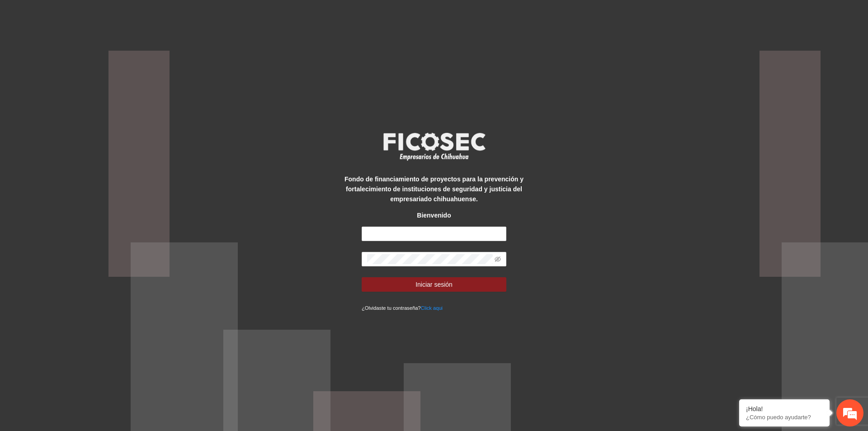  Describe the element at coordinates (434, 284) in the screenshot. I see `button: Iniciar sesión` at that location.